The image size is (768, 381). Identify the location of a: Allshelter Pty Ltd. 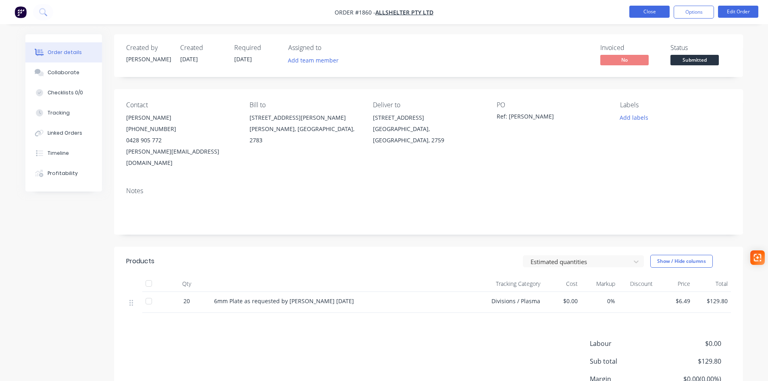
(404, 12).